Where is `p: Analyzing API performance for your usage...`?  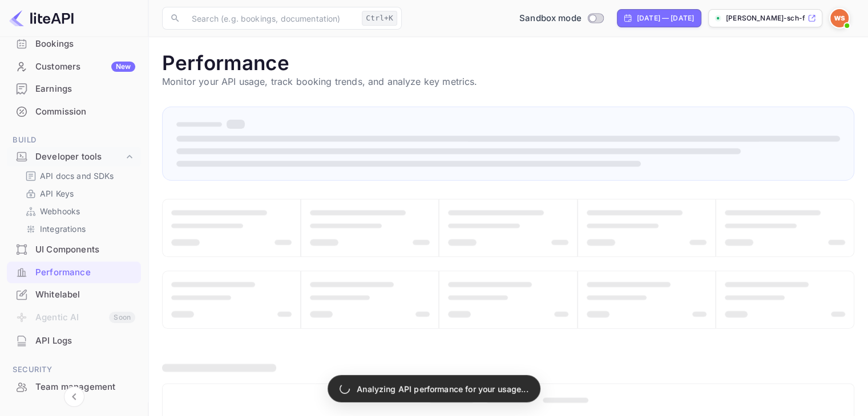 p: Analyzing API performance for your usage... is located at coordinates (442, 389).